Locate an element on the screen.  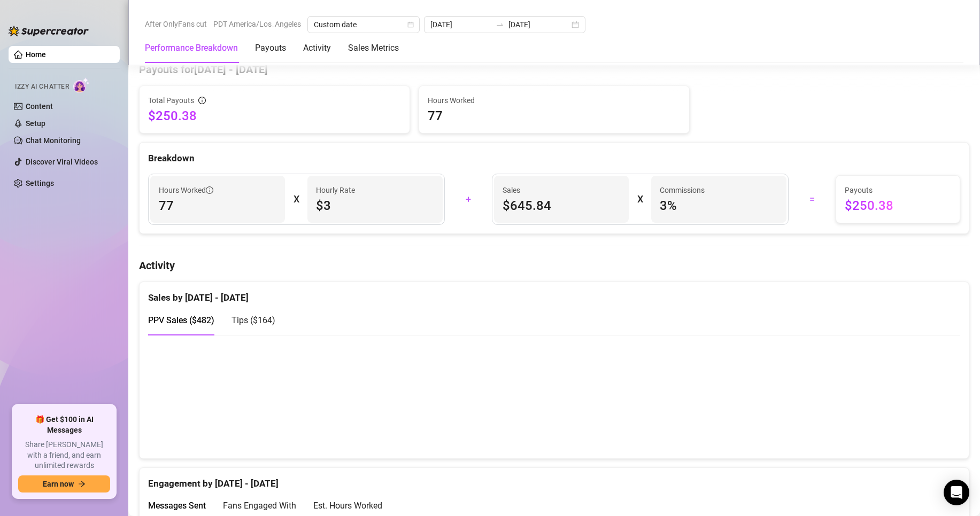
span: $645.84 is located at coordinates (561, 206).